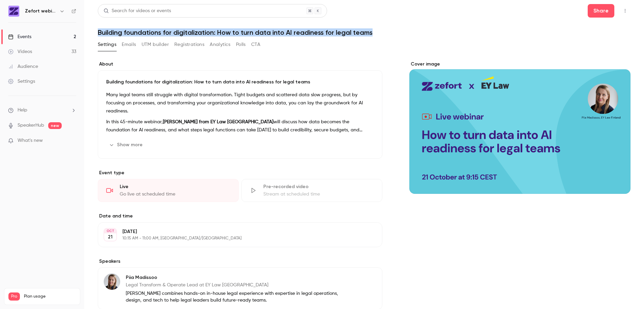  What do you see at coordinates (240, 64) in the screenshot?
I see `label: About` at bounding box center [240, 64].